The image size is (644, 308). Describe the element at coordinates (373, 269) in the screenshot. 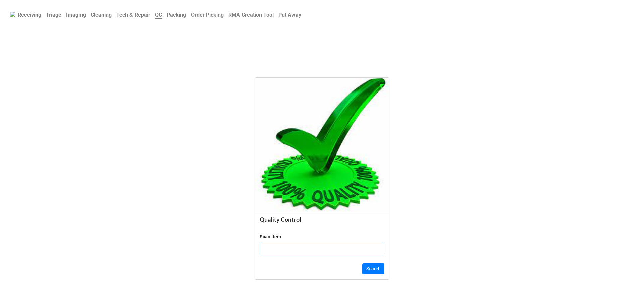

I see `button: Search` at that location.